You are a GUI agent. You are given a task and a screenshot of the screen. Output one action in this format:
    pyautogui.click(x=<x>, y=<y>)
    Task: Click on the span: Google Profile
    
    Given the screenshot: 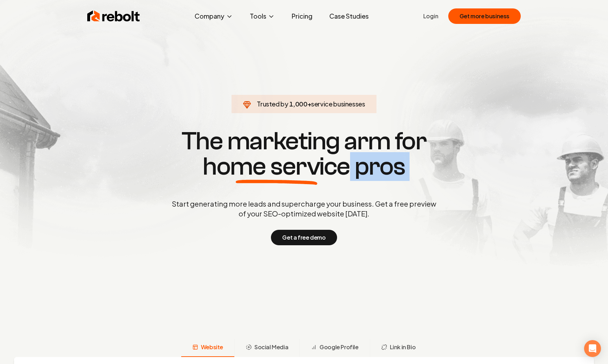 What is the action you would take?
    pyautogui.click(x=338, y=347)
    